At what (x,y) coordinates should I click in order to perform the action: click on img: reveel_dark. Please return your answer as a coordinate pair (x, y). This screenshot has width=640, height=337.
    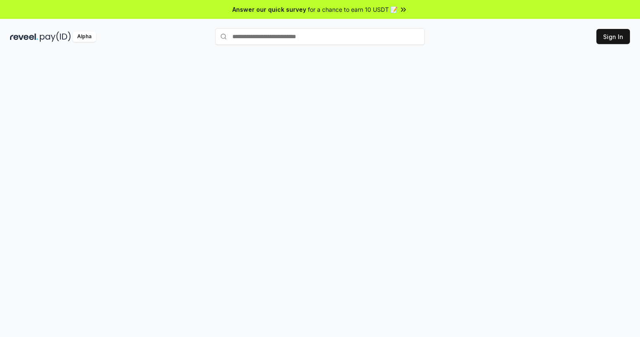
    Looking at the image, I should click on (24, 37).